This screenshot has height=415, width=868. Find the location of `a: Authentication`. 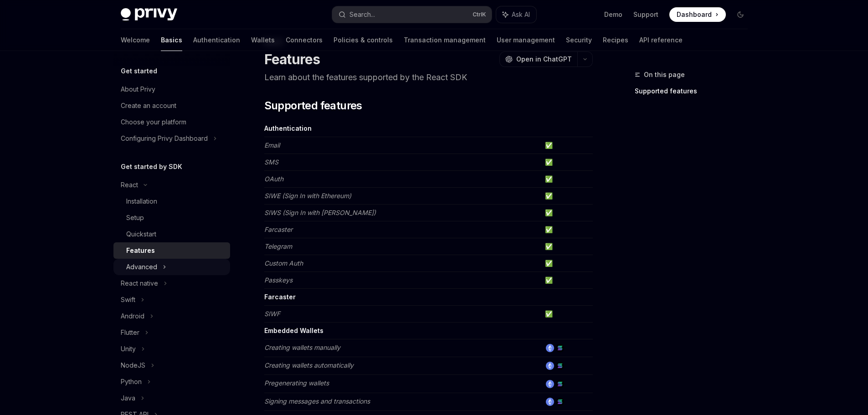

a: Authentication is located at coordinates (217, 40).